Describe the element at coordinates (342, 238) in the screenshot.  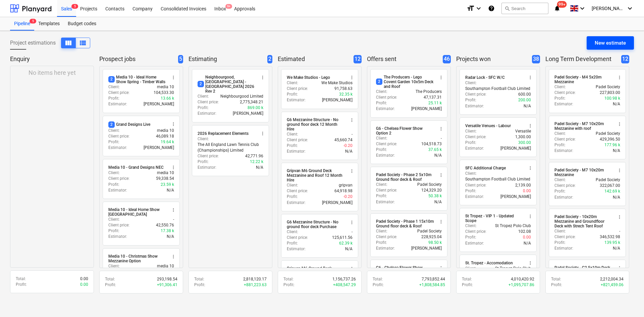
I see `p: 125,611.56` at that location.